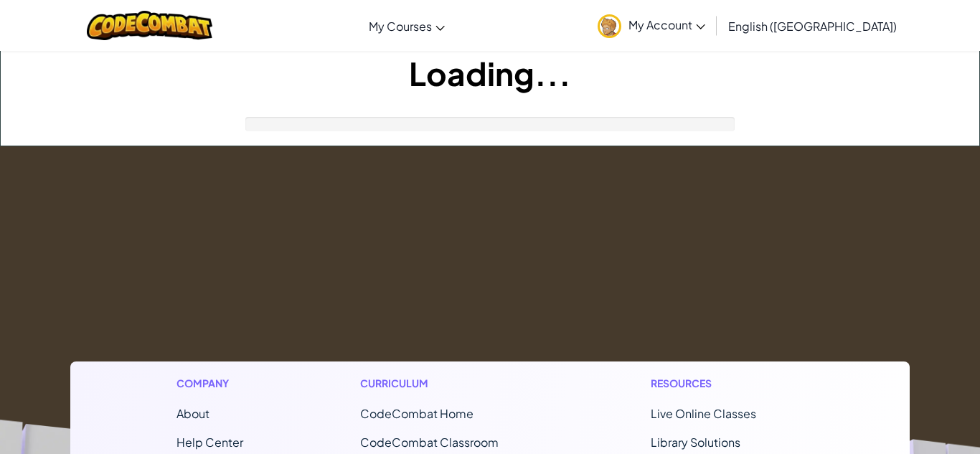  Describe the element at coordinates (400, 26) in the screenshot. I see `span: My Courses` at that location.